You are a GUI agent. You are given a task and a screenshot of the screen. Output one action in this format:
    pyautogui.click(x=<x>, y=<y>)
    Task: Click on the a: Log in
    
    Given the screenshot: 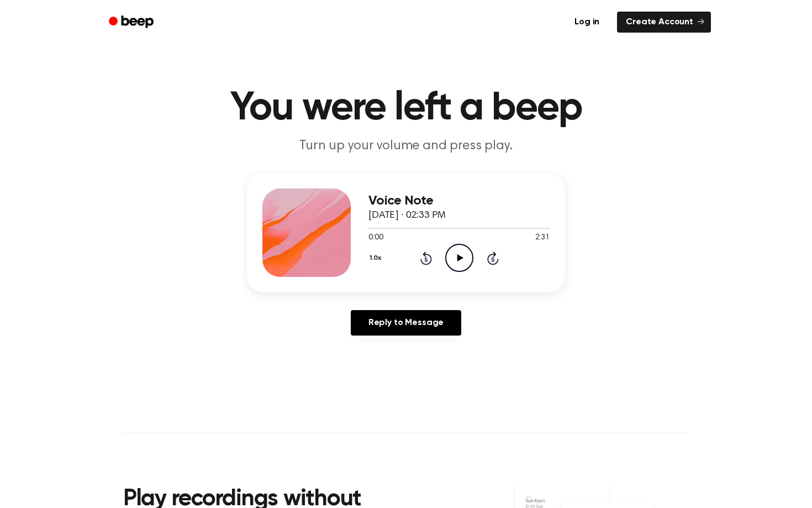 What is the action you would take?
    pyautogui.click(x=586, y=22)
    